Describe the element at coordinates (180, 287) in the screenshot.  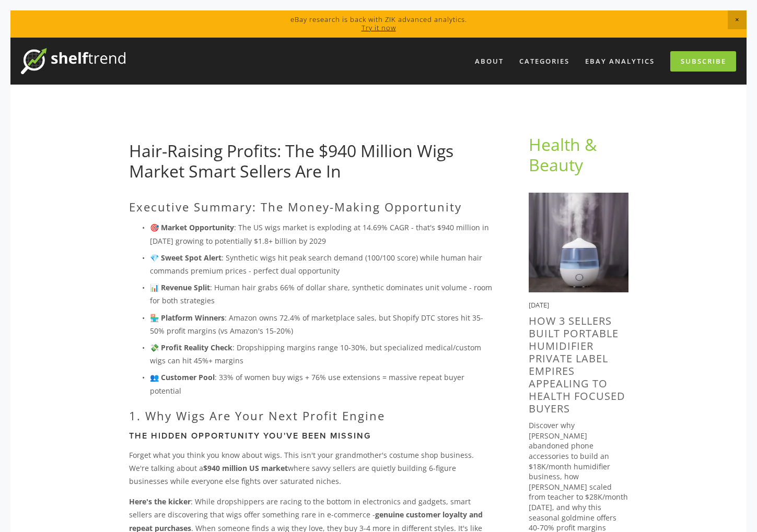
I see `strong: 📊 Revenue Split` at that location.